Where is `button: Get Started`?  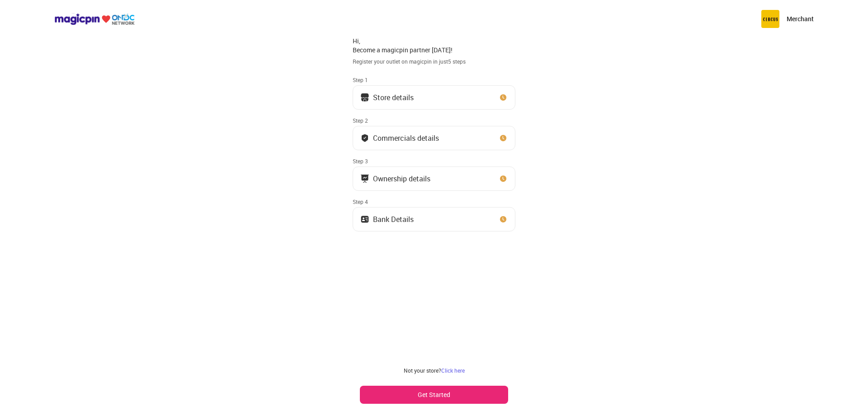 button: Get Started is located at coordinates (434, 395).